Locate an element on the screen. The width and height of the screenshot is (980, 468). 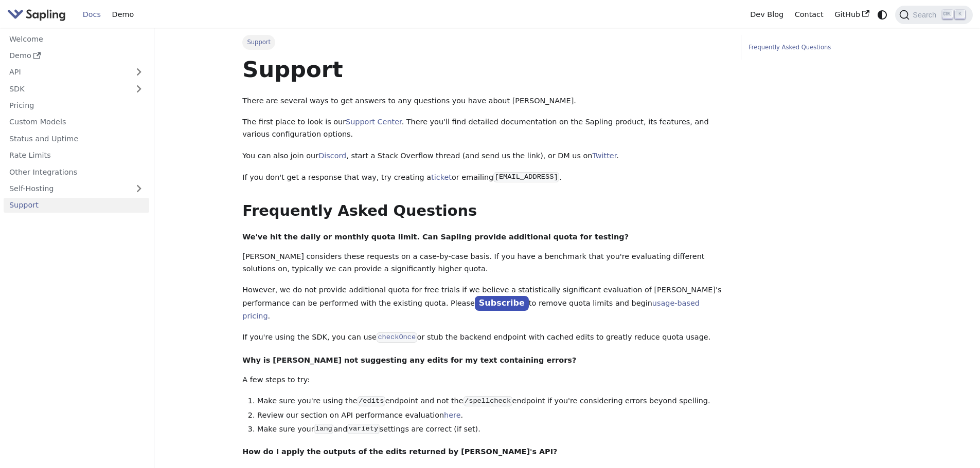
a: Support Center is located at coordinates (373, 122).